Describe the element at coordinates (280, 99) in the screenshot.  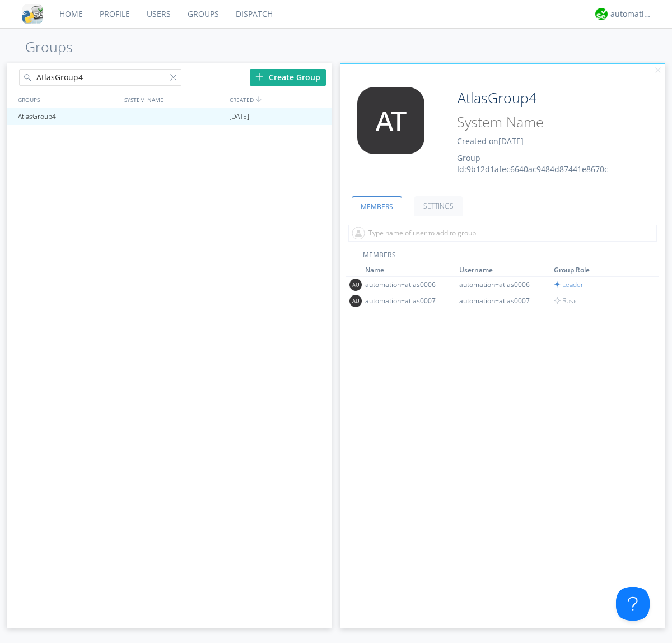
I see `div: CREATED` at that location.